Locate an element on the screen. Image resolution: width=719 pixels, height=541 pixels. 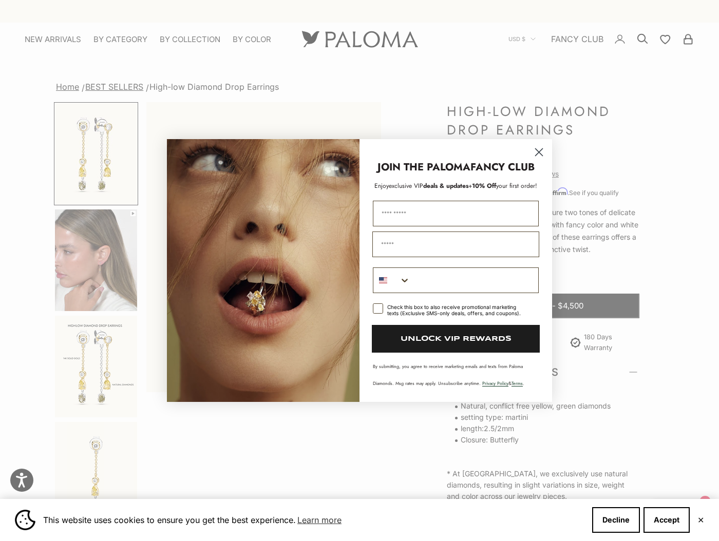
a: Terms is located at coordinates (517, 383).